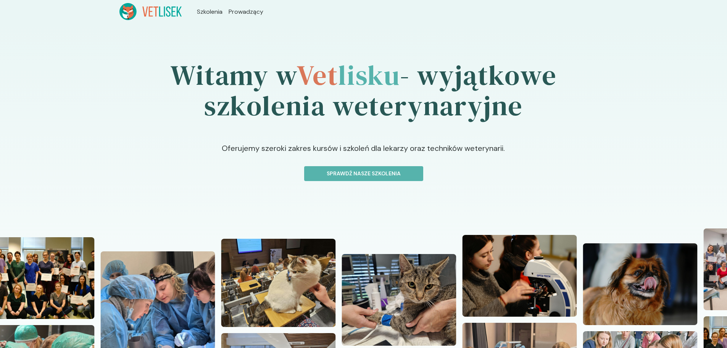  I want to click on span: Prowadzący, so click(246, 12).